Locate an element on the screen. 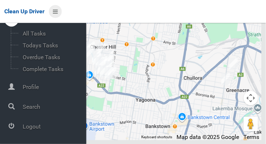 The image size is (266, 144). div: 84B Robertson Road, BASS HILL NSW 2197<br>Status : Collected<br><a href="/driver/booking/484003/c... is located at coordinates (109, 73).